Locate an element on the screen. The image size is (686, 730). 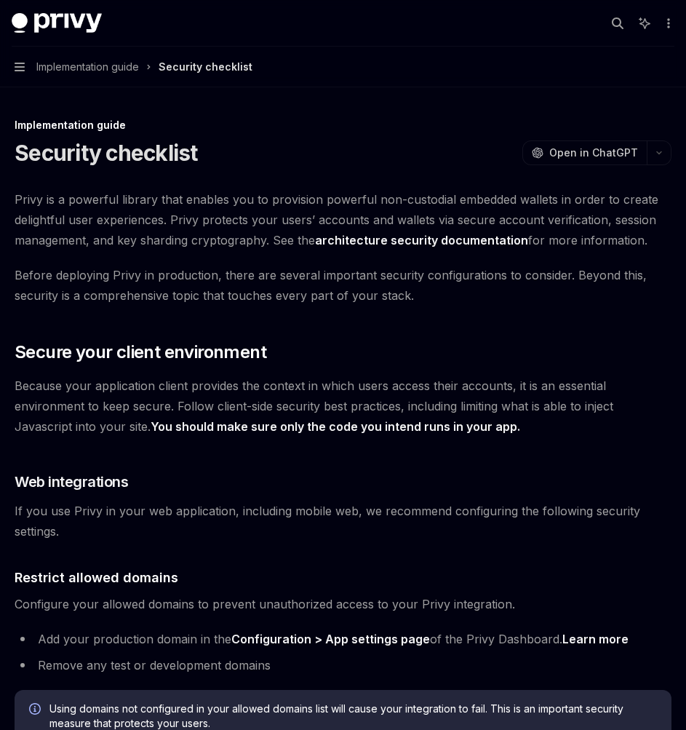
span: Web integrations is located at coordinates (71, 482).